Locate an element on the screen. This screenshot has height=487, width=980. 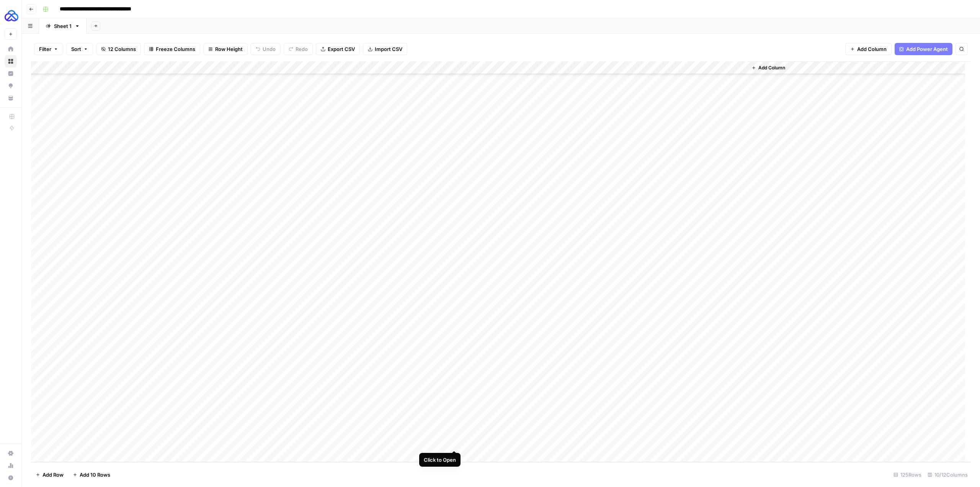
button: Redo is located at coordinates (298, 49).